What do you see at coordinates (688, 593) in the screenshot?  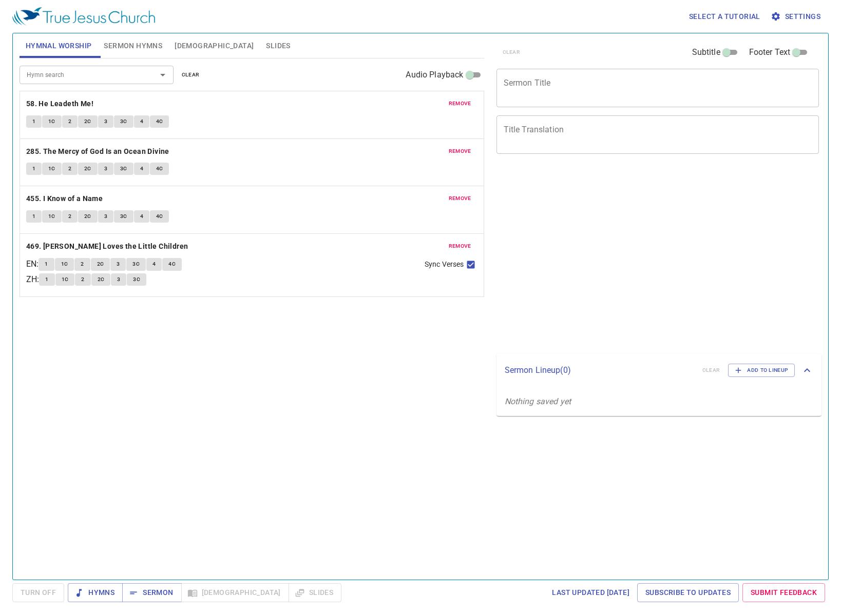 I see `a: Subscribe to Updates` at bounding box center [688, 593].